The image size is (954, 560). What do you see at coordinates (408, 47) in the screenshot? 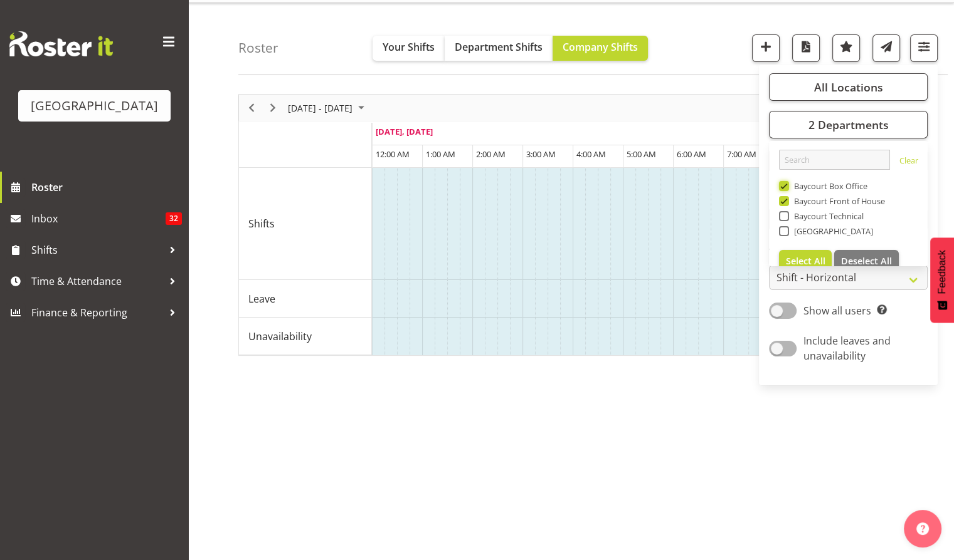
I see `span: Your Shifts` at bounding box center [408, 47].